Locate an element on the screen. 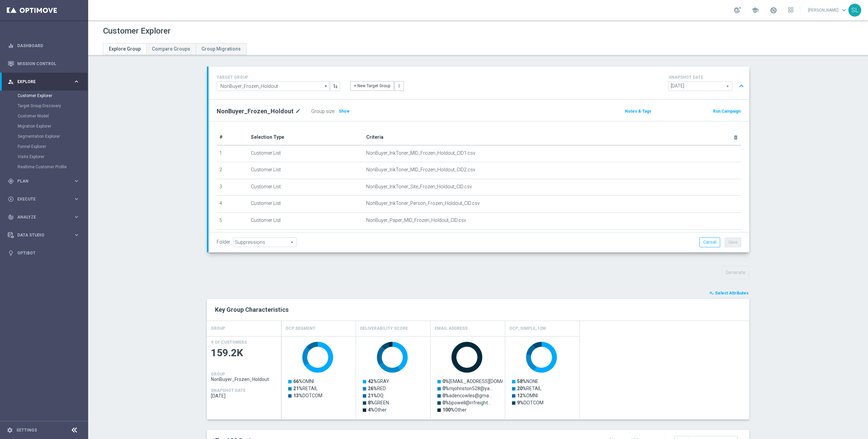 This screenshot has height=439, width=868. span: Analyze is located at coordinates (45, 217).